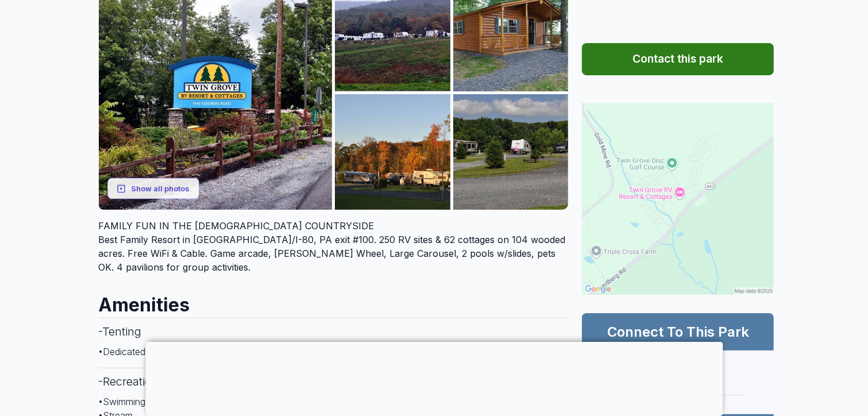  What do you see at coordinates (678, 199) in the screenshot?
I see `img: Map for Twin Grove RV Resort & Cottages` at bounding box center [678, 199].